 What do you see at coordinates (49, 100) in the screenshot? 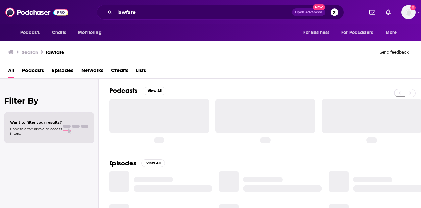
I see `h2: Filter By` at bounding box center [49, 100].